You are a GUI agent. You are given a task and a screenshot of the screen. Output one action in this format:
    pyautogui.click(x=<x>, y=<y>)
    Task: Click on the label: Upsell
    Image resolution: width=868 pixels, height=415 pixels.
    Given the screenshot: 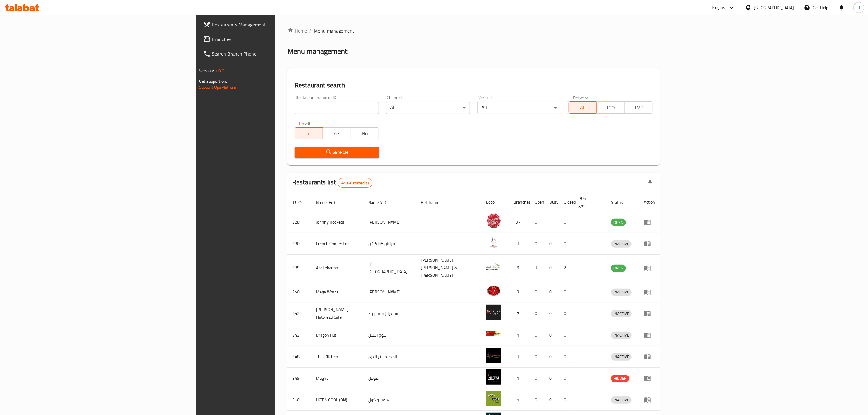 What is the action you would take?
    pyautogui.click(x=304, y=123)
    